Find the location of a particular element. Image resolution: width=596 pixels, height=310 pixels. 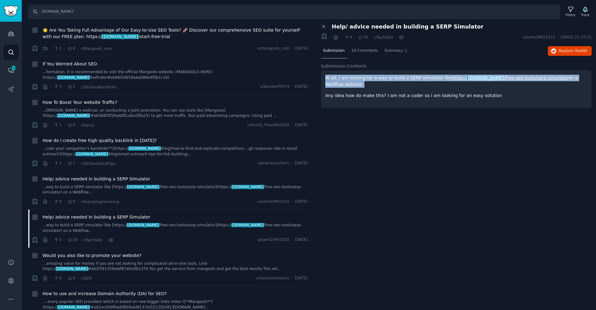

a: How To Boost Your website Traffic? is located at coordinates (80, 102).